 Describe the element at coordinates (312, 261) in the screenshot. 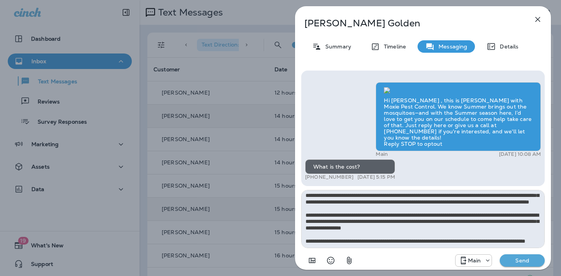

I see `button: Add in a premade template` at that location.